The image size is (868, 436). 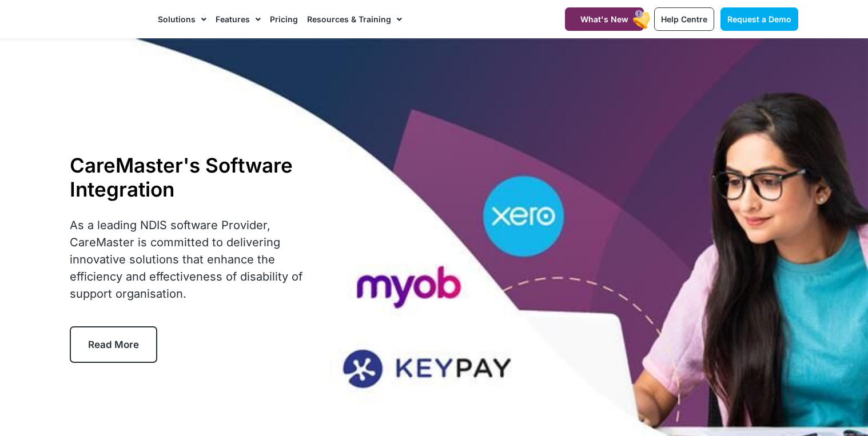 I want to click on span: Read More, so click(x=113, y=345).